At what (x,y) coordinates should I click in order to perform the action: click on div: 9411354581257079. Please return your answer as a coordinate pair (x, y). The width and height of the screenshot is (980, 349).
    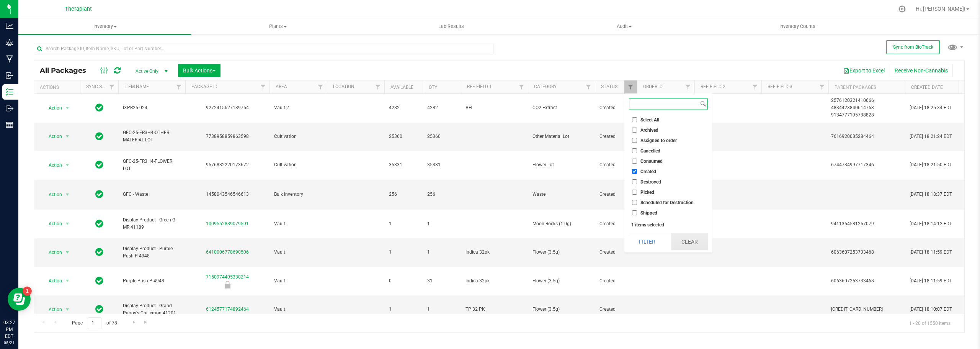
    Looking at the image, I should click on (866, 224).